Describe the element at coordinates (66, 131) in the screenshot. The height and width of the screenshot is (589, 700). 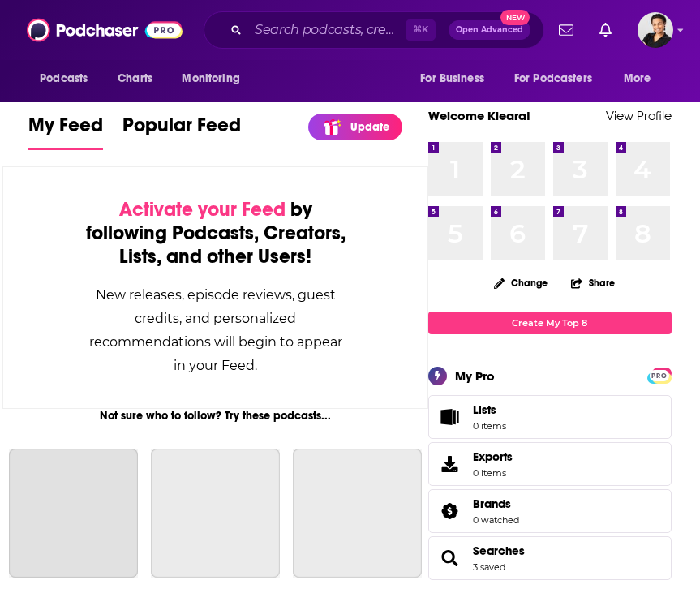
I see `a: My Feed` at that location.